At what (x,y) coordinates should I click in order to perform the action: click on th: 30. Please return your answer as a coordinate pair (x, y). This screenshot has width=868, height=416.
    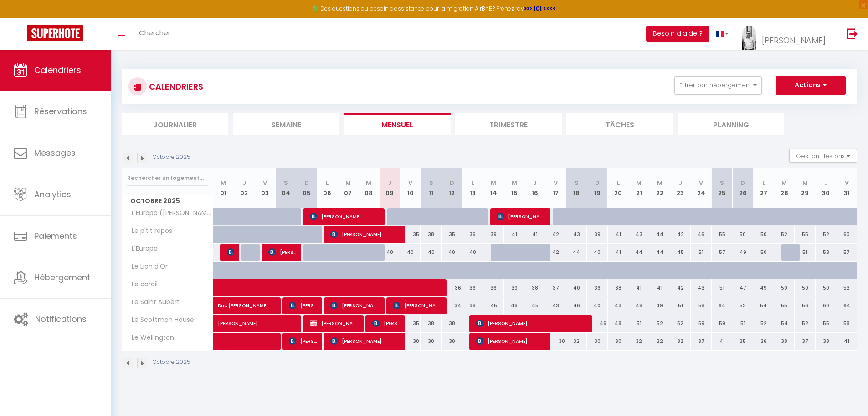
    Looking at the image, I should click on (827, 187).